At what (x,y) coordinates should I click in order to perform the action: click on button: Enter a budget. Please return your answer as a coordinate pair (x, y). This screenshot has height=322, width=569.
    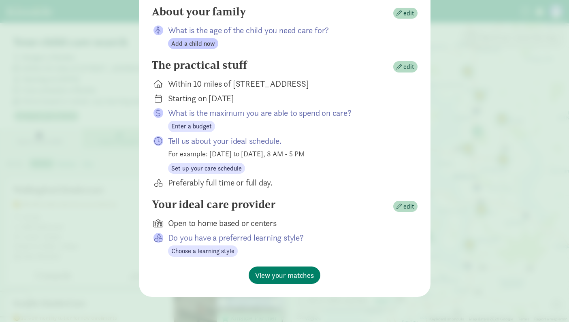
    Looking at the image, I should click on (191, 126).